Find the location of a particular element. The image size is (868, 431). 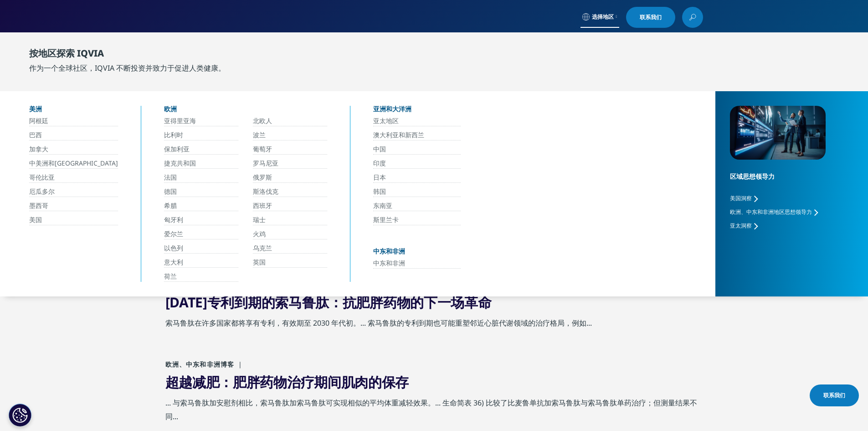

font: 美国 is located at coordinates (36, 220).